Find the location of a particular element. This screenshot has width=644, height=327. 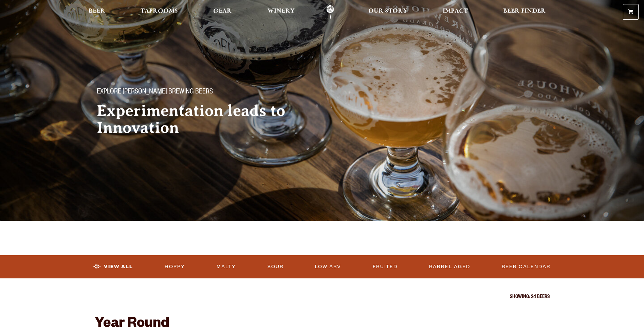

a: Malty is located at coordinates (226, 267).